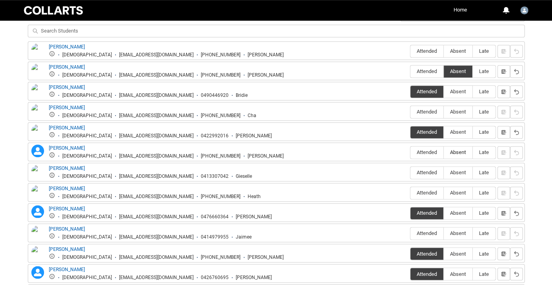  I want to click on img: Jaimee Rogers, so click(38, 234).